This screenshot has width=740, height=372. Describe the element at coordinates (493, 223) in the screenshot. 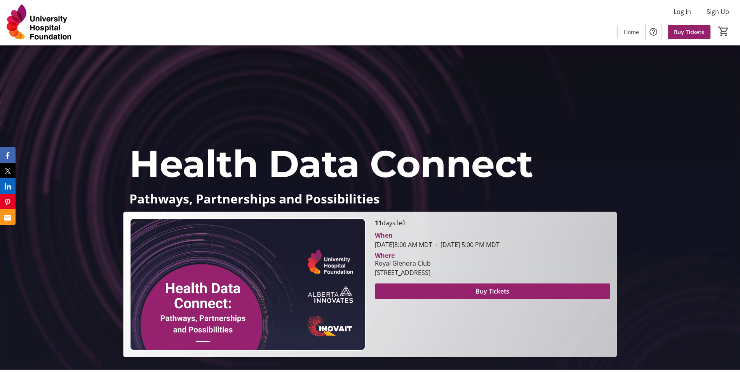

I see `p: days left` at that location.